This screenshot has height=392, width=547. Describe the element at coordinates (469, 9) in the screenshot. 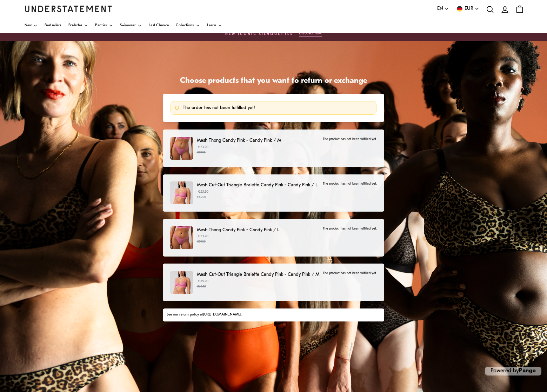

I see `span: EUR` at that location.